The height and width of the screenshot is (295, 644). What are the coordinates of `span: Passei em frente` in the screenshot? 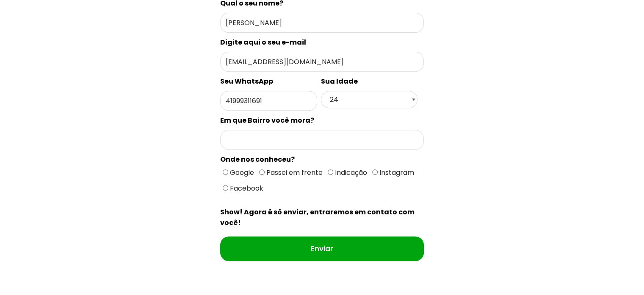 It's located at (293, 172).